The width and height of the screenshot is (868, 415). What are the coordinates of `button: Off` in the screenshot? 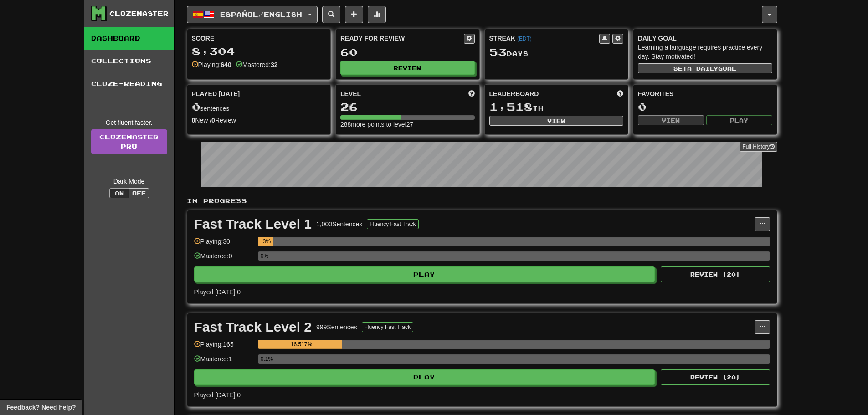 It's located at (139, 193).